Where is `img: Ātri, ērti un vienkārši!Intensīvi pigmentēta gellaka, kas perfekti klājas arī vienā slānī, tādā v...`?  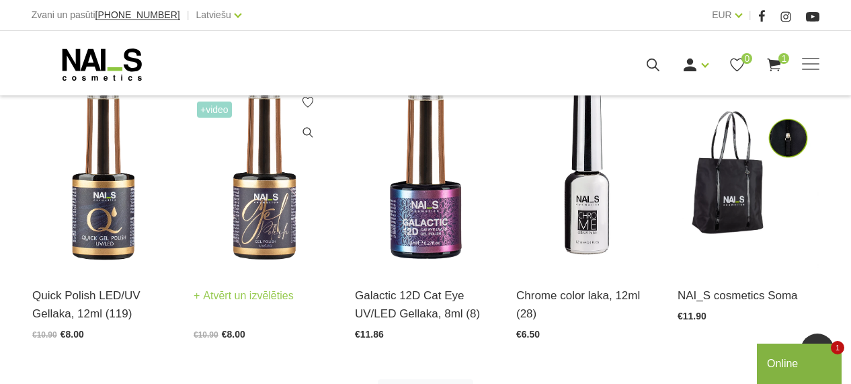 img: Ātri, ērti un vienkārši!Intensīvi pigmentēta gellaka, kas perfekti klājas arī vienā slānī, tādā v... is located at coordinates (103, 172).